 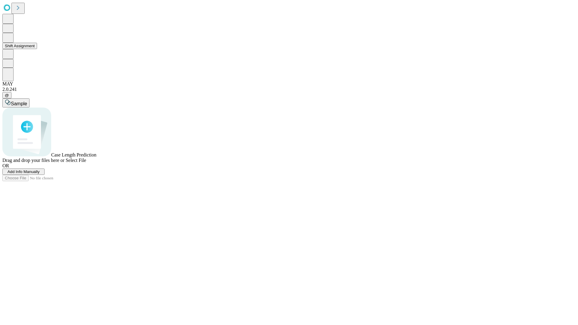 I want to click on span: Sample, so click(x=19, y=103).